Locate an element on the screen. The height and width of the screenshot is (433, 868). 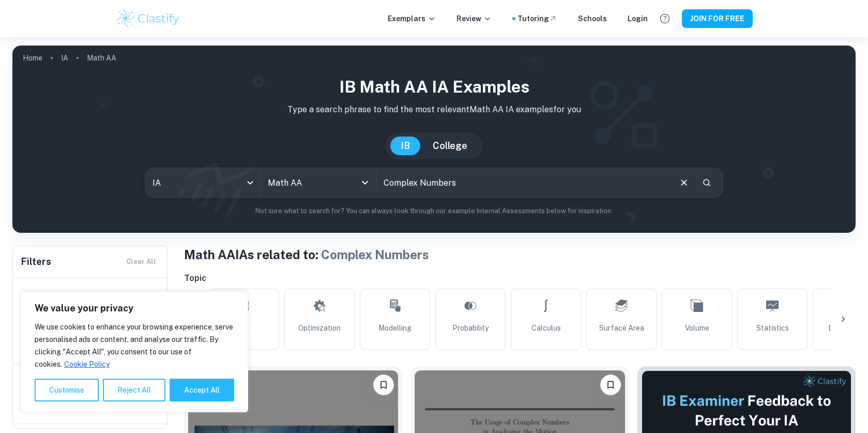
span: Surface Area is located at coordinates (621, 328).